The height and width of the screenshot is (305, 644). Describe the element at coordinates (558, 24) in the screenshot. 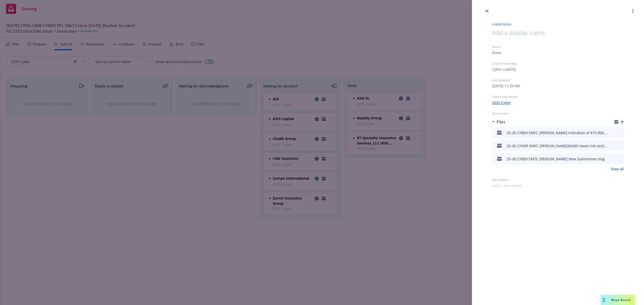

I see `span: Submission` at that location.